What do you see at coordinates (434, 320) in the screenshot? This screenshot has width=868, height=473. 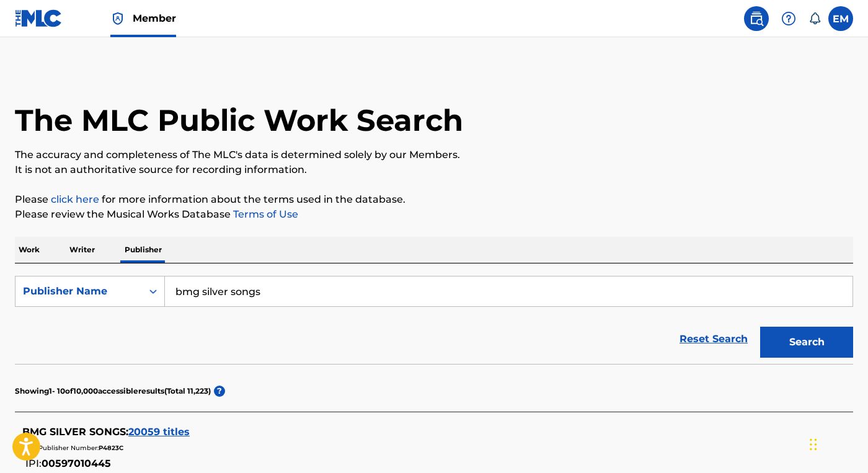 I see `form: Search Form` at bounding box center [434, 320].